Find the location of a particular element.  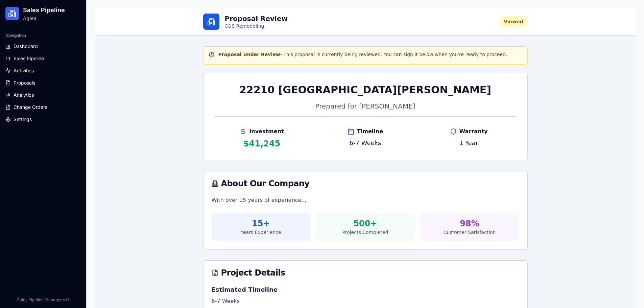

span: Dashboard is located at coordinates (26, 46).